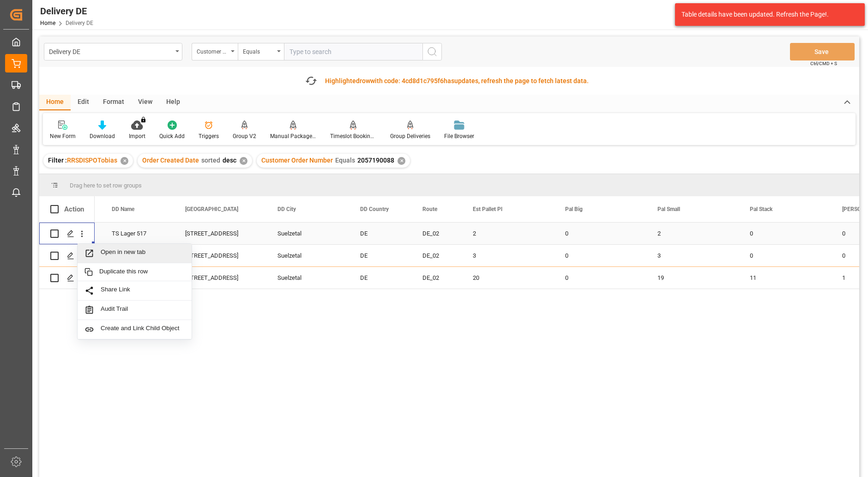 Image resolution: width=868 pixels, height=477 pixels. I want to click on div: TS Lager 517, so click(137, 233).